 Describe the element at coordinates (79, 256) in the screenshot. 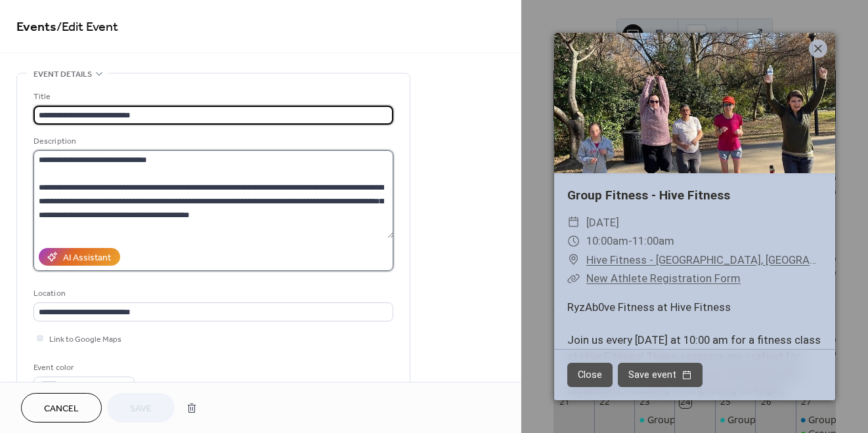

I see `button: AI Assistant` at that location.